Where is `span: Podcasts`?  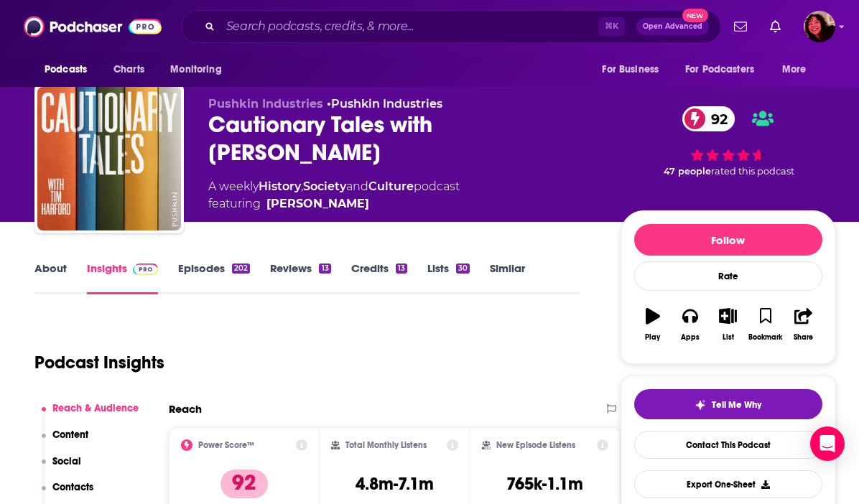 span: Podcasts is located at coordinates (65, 70).